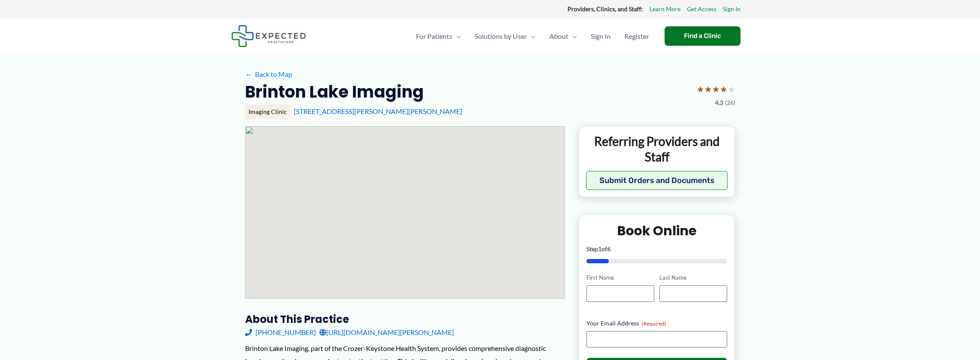 The image size is (980, 360). Describe the element at coordinates (559, 36) in the screenshot. I see `span: About` at that location.